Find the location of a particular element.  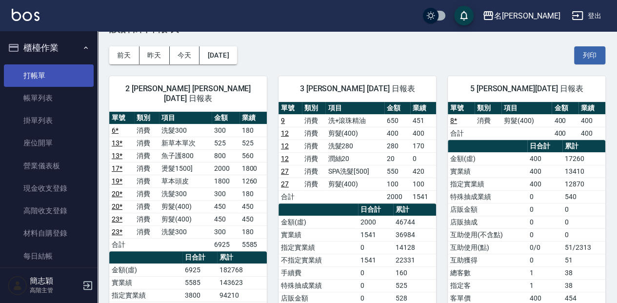

td: 互助使用(點) is located at coordinates (487, 247).